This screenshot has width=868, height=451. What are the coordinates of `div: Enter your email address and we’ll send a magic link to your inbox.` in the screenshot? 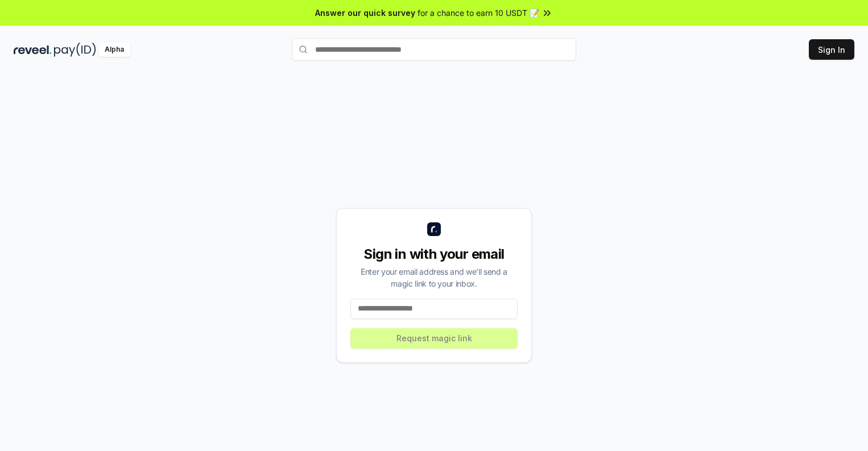 It's located at (434, 277).